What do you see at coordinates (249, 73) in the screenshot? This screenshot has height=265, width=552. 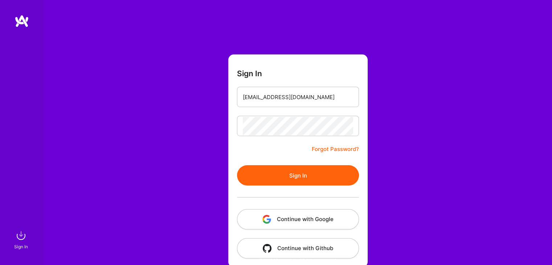 I see `h3: Sign In` at bounding box center [249, 73].